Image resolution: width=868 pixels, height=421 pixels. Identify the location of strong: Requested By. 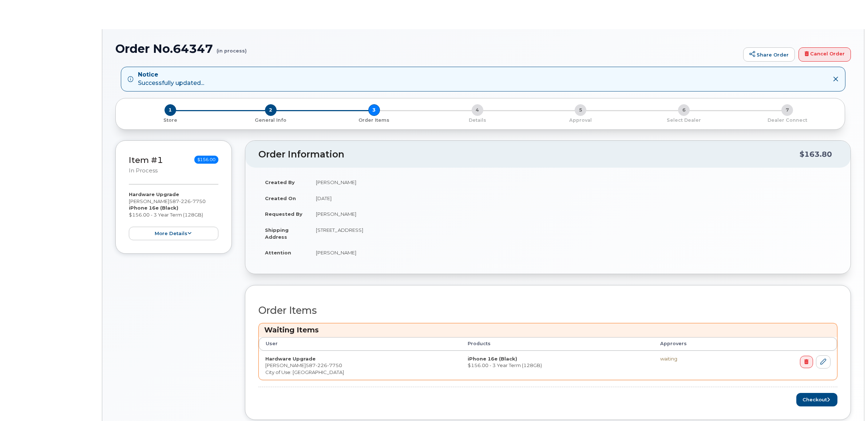
(283, 214).